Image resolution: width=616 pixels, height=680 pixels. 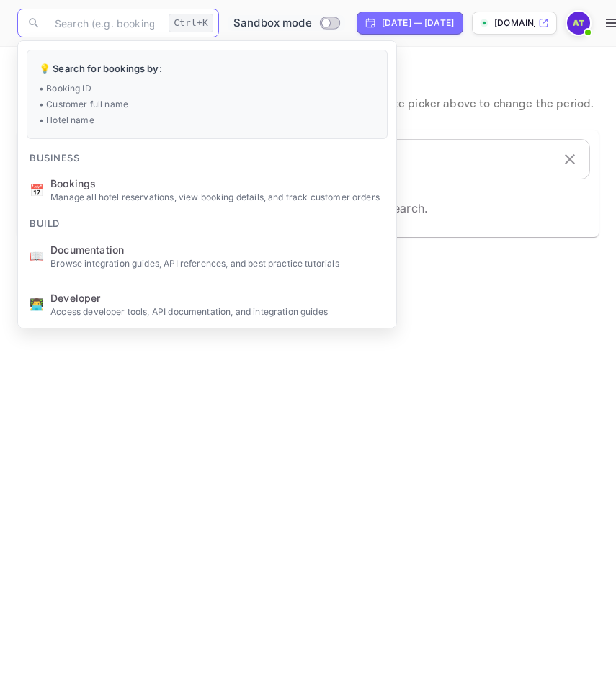 What do you see at coordinates (207, 120) in the screenshot?
I see `p: • Hotel name` at bounding box center [207, 120].